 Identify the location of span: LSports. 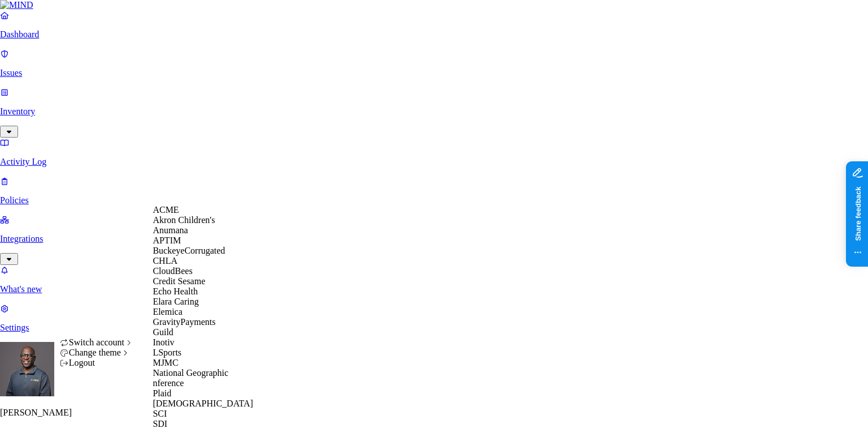
(166, 352).